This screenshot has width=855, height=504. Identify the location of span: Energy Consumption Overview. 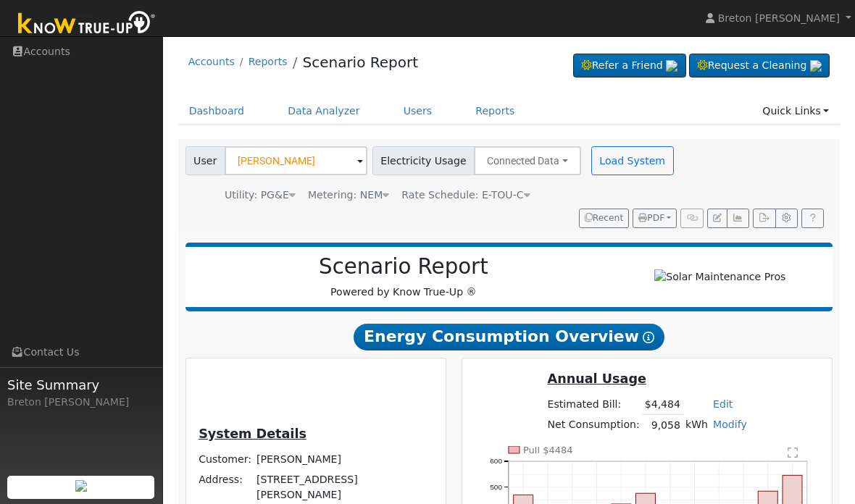
(508, 337).